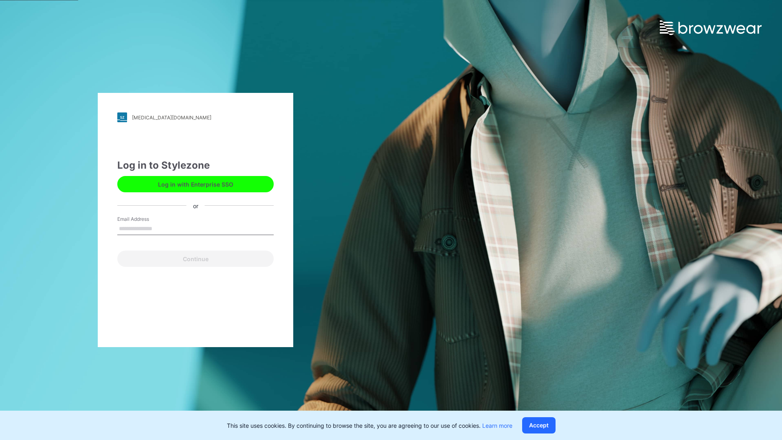 The width and height of the screenshot is (782, 440). I want to click on img: browzwear-logo.e42bd6dac1945053ebaf764b6aa21510.svg, so click(711, 28).